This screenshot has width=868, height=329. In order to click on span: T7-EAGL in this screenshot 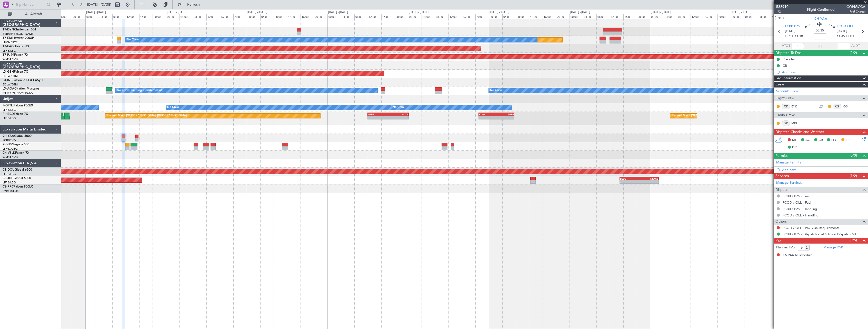, I will do `click(8, 47)`.